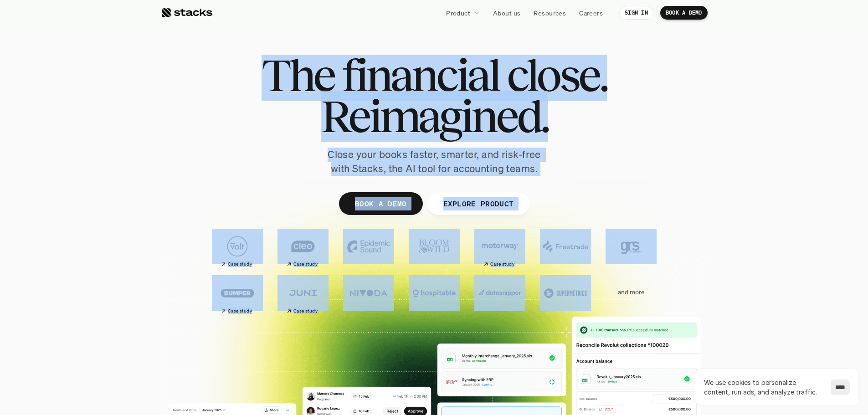  What do you see at coordinates (128, 214) in the screenshot?
I see `a: Privacy Policy` at bounding box center [128, 214].